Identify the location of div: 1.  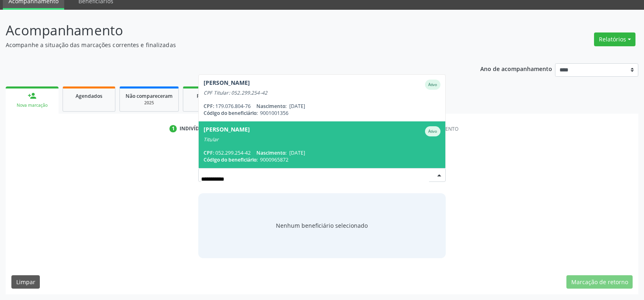
(173, 129).